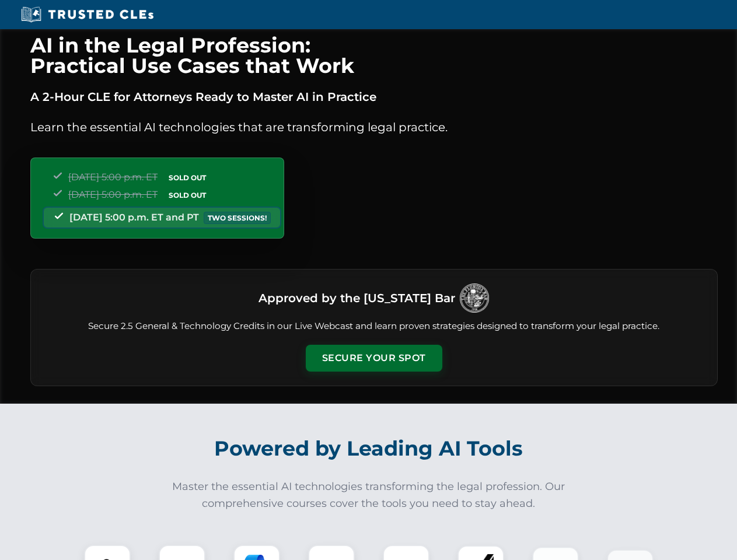 The height and width of the screenshot is (560, 737). What do you see at coordinates (374, 358) in the screenshot?
I see `button: Secure Your Spot` at bounding box center [374, 358].